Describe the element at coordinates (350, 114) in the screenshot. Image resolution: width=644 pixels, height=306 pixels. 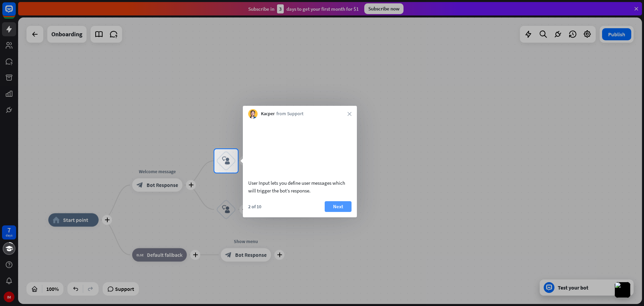
I see `i: close` at that location.